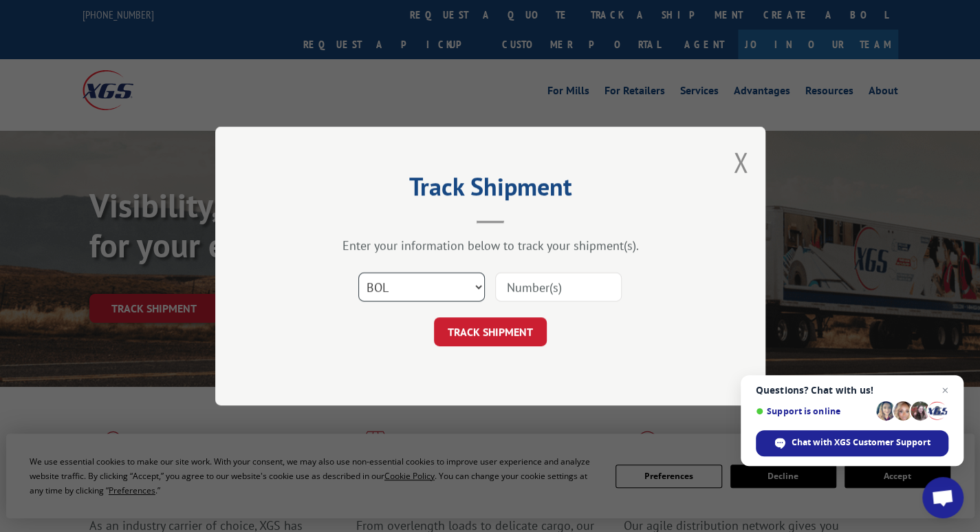 This screenshot has width=980, height=532. I want to click on span: Questions? Chat with us!, so click(852, 390).